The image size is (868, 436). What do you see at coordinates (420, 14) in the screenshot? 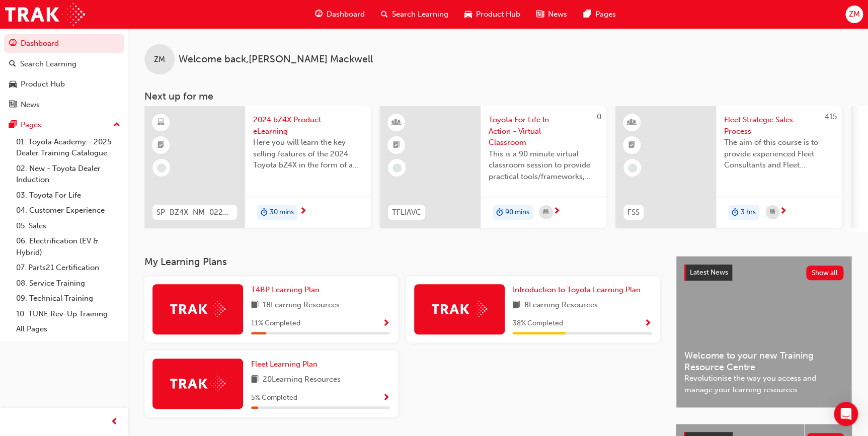
I see `span: Search Learning` at bounding box center [420, 14].